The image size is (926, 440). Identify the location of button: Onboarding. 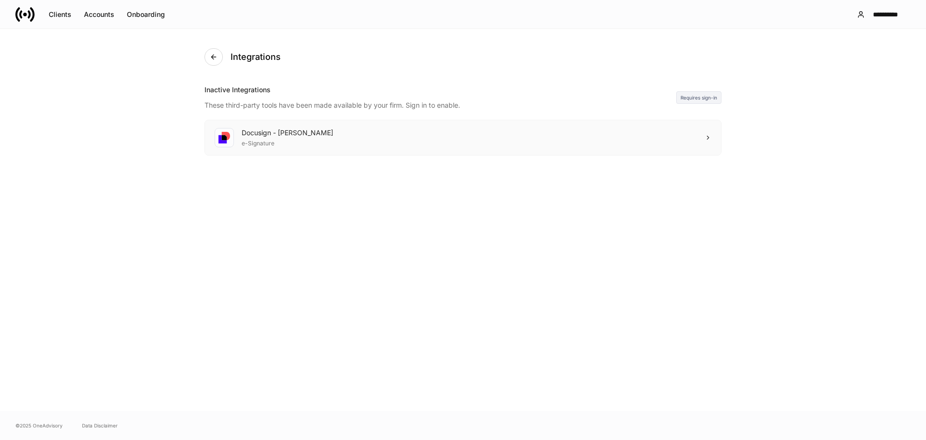
(146, 14).